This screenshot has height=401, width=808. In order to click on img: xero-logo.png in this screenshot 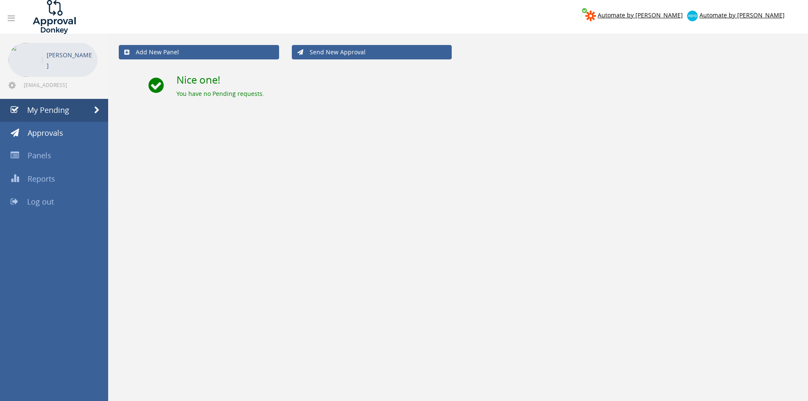, I will do `click(692, 16)`.